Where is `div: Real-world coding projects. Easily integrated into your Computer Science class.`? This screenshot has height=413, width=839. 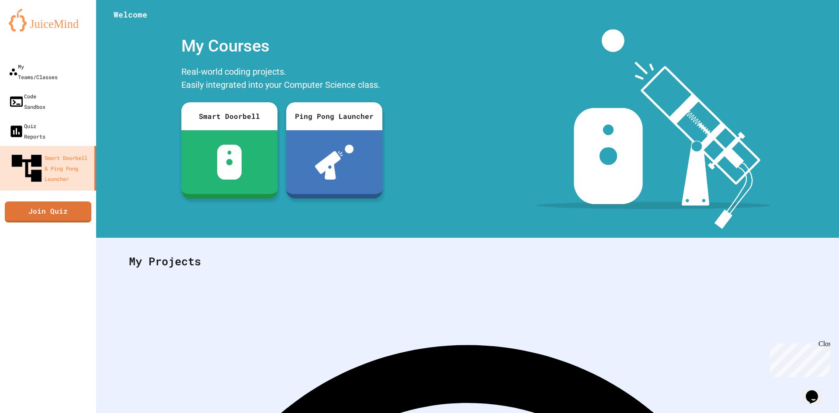
div: Real-world coding projects. Easily integrated into your Computer Science class. is located at coordinates (282, 79).